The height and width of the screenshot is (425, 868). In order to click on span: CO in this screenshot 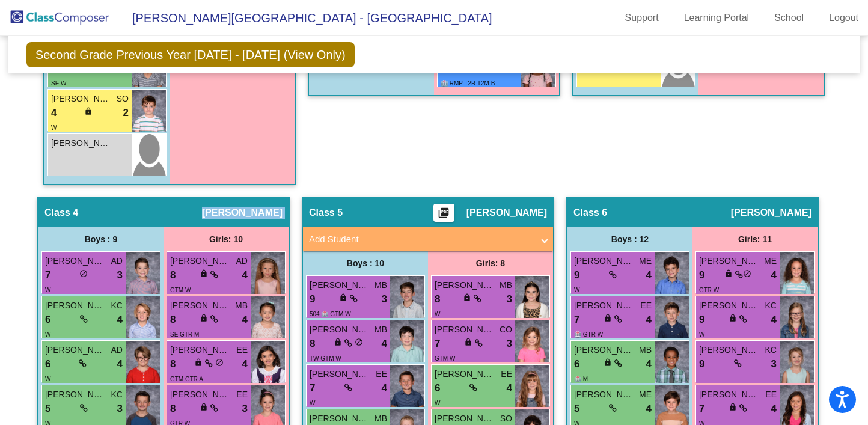, I will do `click(505, 329)`.